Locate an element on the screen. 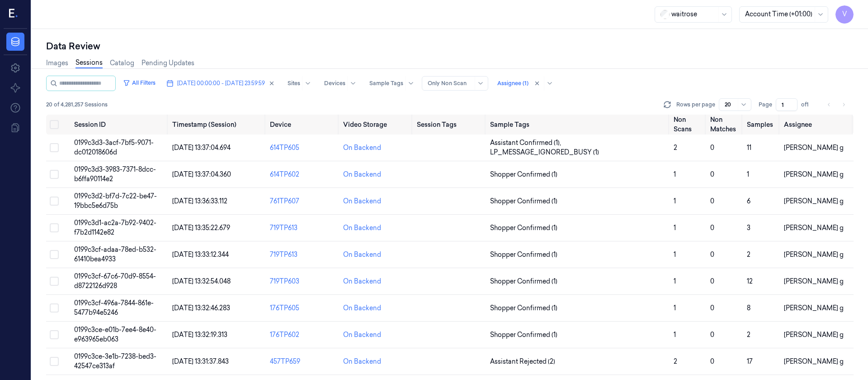 This screenshot has height=380, width=868. a: Sessions is located at coordinates (89, 63).